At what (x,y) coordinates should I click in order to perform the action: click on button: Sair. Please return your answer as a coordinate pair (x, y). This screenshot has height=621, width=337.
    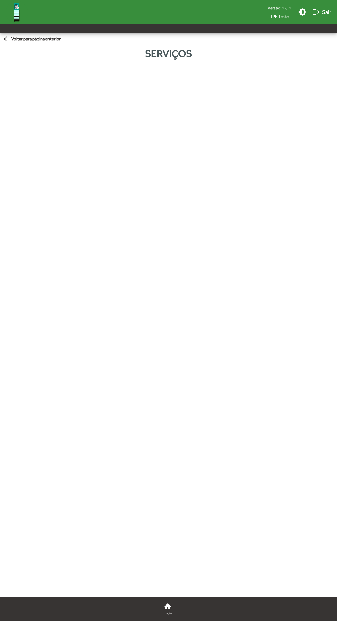
    Looking at the image, I should click on (322, 12).